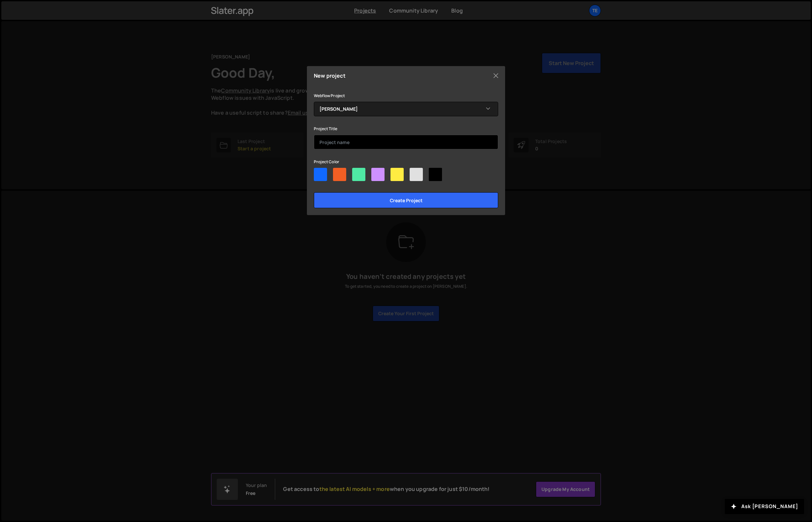 The height and width of the screenshot is (522, 812). What do you see at coordinates (406, 142) in the screenshot?
I see `input: Project name` at bounding box center [406, 142].